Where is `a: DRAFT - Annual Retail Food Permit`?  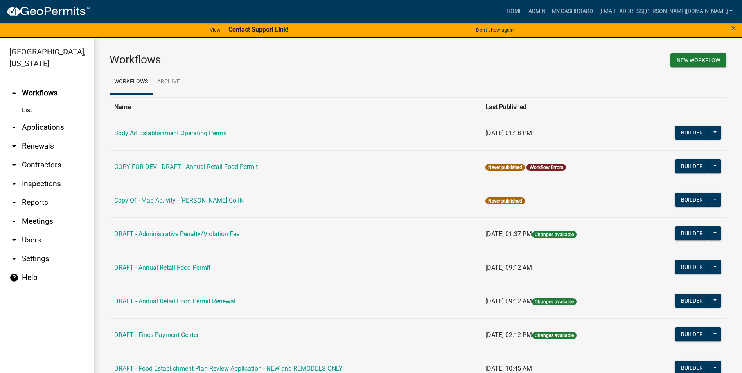 a: DRAFT - Annual Retail Food Permit is located at coordinates (162, 268).